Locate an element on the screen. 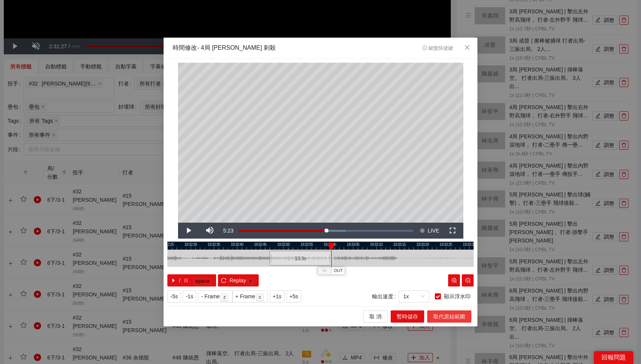 The width and height of the screenshot is (641, 364). span: 取代原始範圍 is located at coordinates (449, 316).